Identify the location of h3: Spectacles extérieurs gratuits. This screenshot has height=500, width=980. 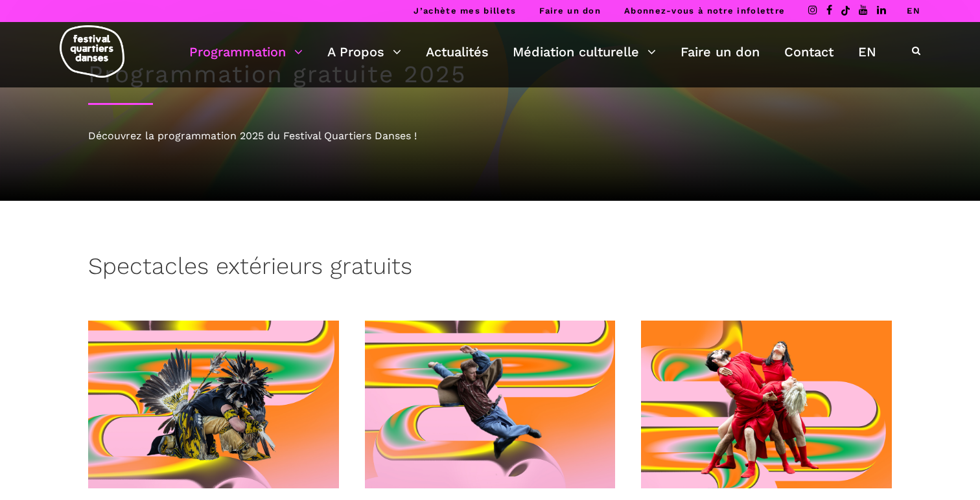
(250, 269).